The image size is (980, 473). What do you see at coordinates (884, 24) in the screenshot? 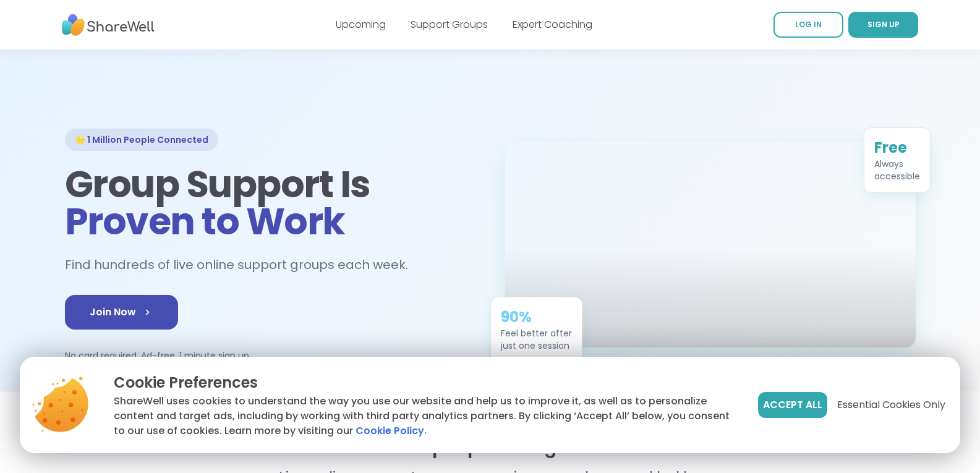
I see `span: SIGN UP` at bounding box center [884, 24].